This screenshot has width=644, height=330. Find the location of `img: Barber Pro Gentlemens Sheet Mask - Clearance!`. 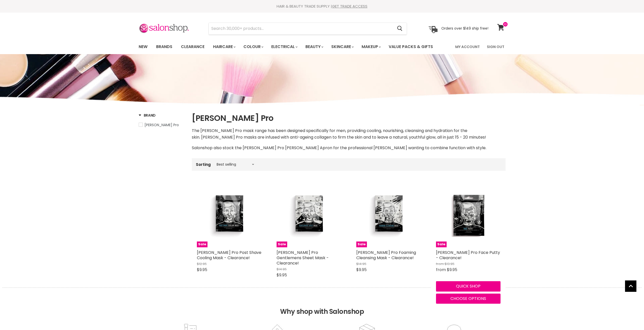

img: Barber Pro Gentlemens Sheet Mask - Clearance! is located at coordinates (309, 215).